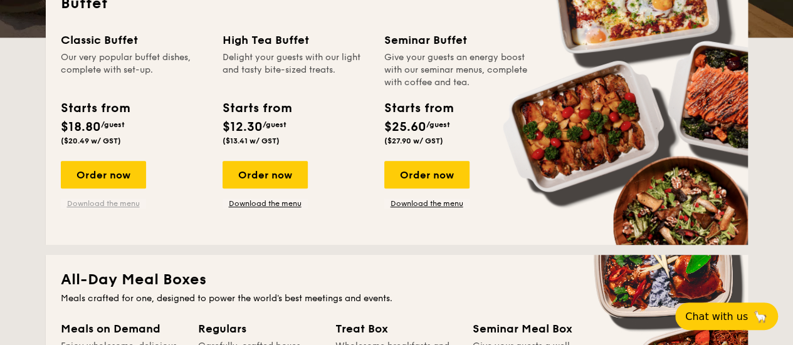 This screenshot has height=345, width=793. Describe the element at coordinates (243, 127) in the screenshot. I see `span: $12.30` at that location.